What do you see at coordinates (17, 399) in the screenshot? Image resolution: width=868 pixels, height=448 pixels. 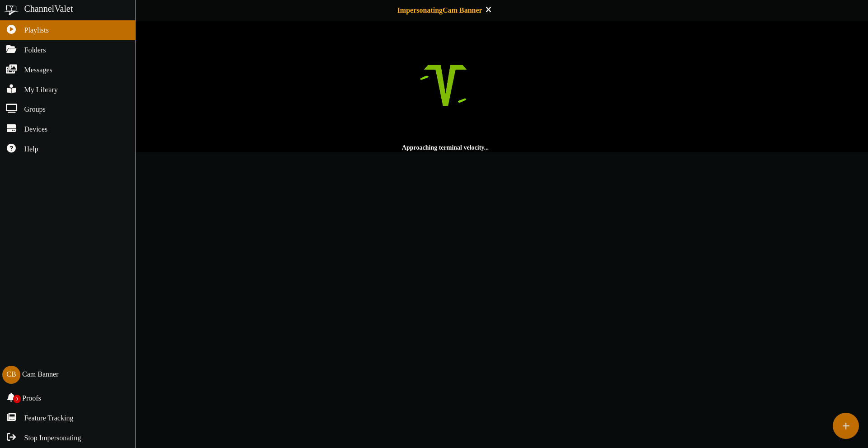 I see `span: 0` at bounding box center [17, 399].